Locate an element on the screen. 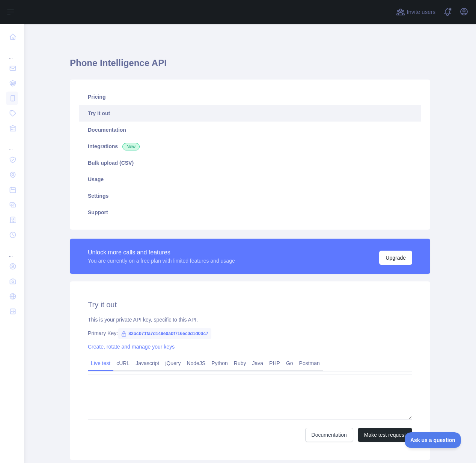 This screenshot has width=476, height=463. a: Bulk upload (CSV) is located at coordinates (250, 163).